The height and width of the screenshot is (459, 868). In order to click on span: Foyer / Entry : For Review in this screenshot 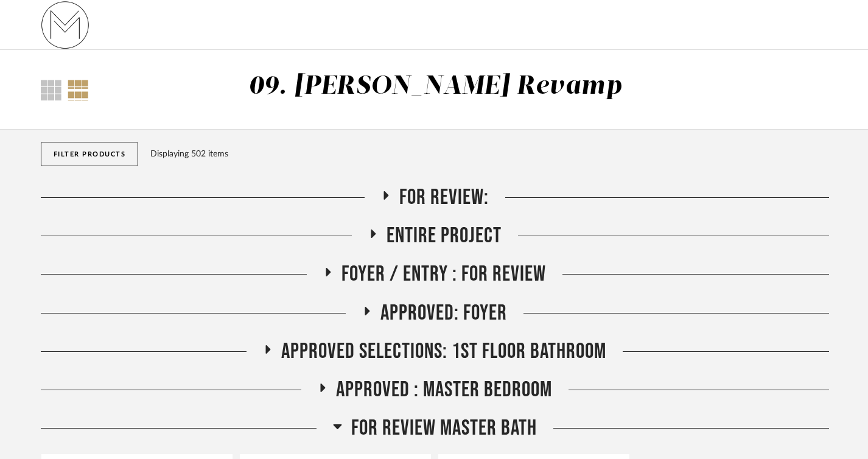, I will do `click(444, 274)`.